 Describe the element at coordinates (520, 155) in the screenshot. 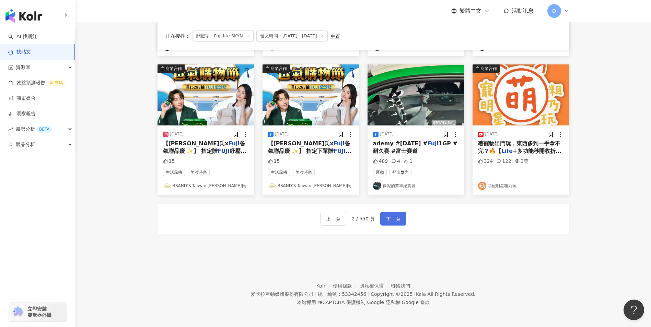

I see `span: +多功能秒開收折疊式爬樓梯購物車` at that location.